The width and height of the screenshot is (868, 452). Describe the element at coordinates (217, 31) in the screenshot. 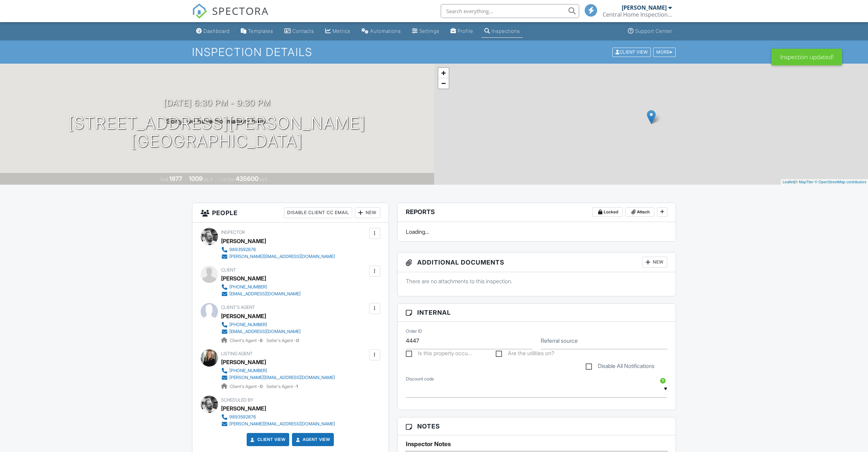

I see `div: Dashboard` at that location.